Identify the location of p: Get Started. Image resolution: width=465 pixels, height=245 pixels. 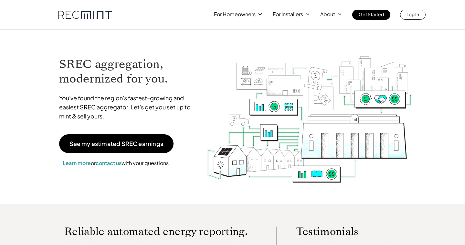
(372, 14).